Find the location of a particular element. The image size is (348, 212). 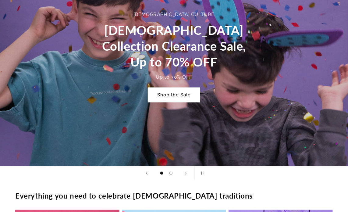

button: Load slide 2 of 2 is located at coordinates (171, 173).